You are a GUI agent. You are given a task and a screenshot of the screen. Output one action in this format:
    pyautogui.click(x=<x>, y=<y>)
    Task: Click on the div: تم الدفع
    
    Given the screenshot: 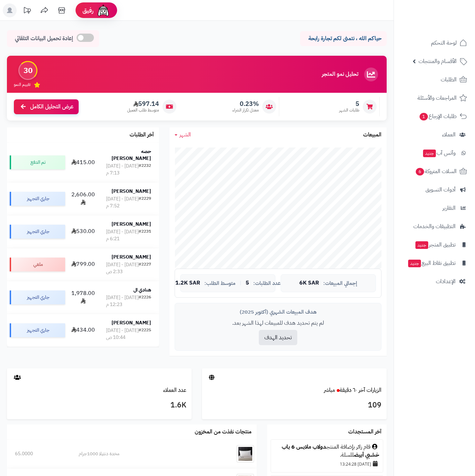 What is the action you would take?
    pyautogui.click(x=38, y=162)
    